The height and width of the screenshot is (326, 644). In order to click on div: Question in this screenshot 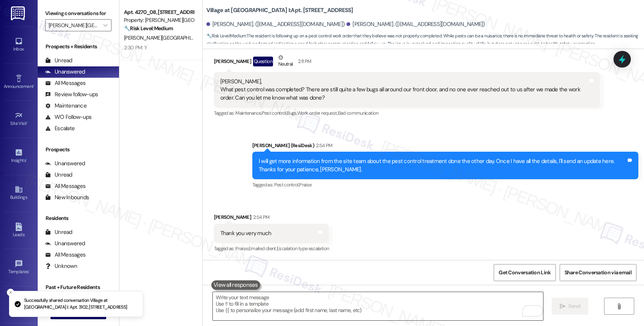, I will do `click(263, 61)`.